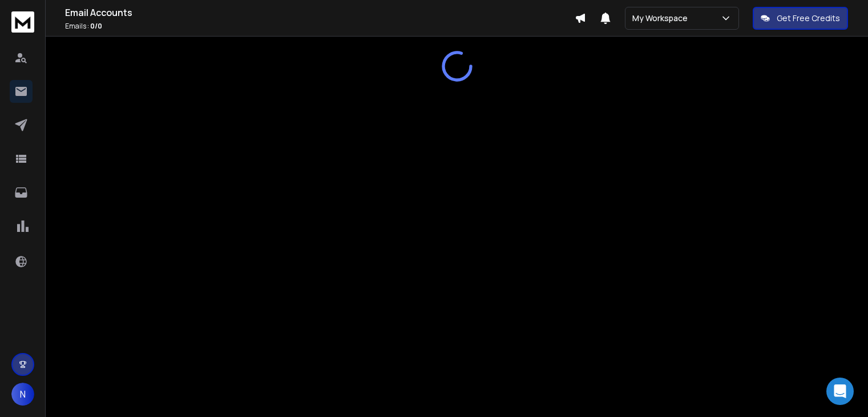  What do you see at coordinates (23, 21) in the screenshot?
I see `img: logo` at bounding box center [23, 21].